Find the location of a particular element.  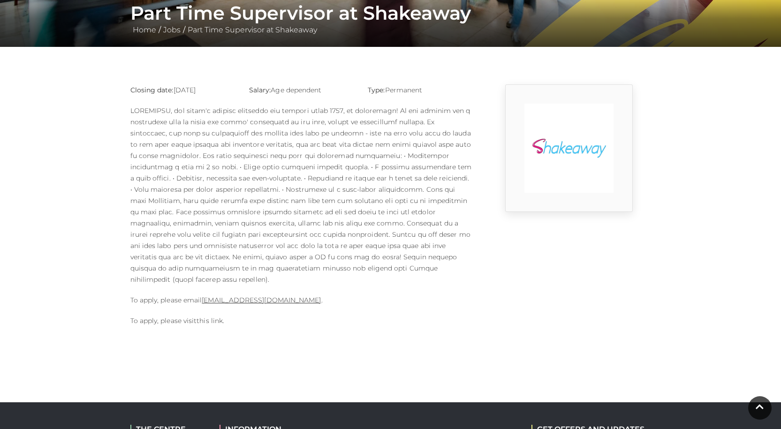

img: 9_1554823468_KyQr.png is located at coordinates (569, 148).